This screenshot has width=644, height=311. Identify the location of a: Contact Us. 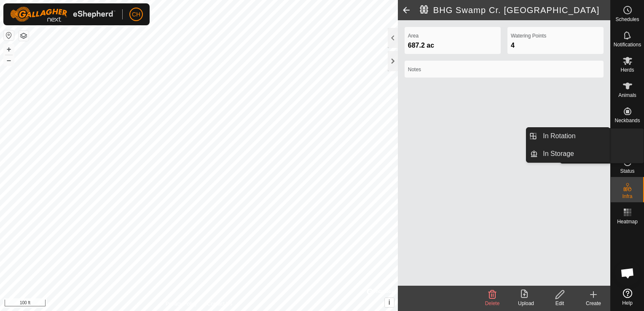
(220, 304).